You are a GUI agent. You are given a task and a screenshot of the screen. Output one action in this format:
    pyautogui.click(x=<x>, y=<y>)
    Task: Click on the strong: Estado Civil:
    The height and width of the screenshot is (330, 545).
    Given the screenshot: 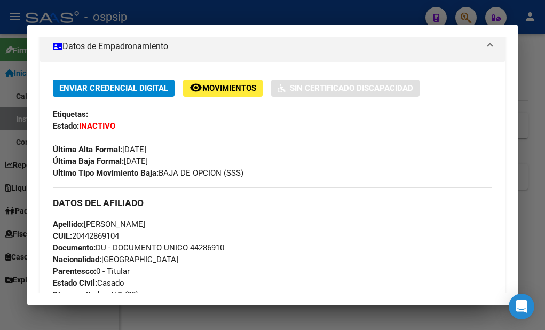 What is the action you would take?
    pyautogui.click(x=75, y=283)
    